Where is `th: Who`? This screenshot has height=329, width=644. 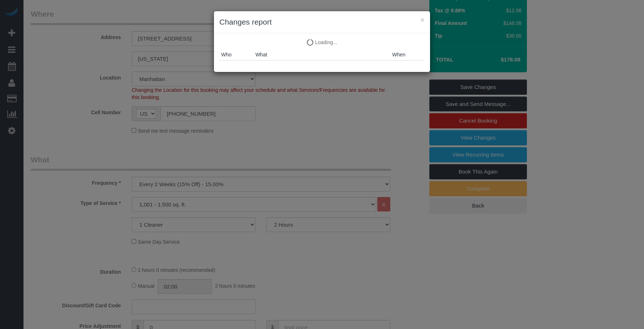 th: Who is located at coordinates (236, 55).